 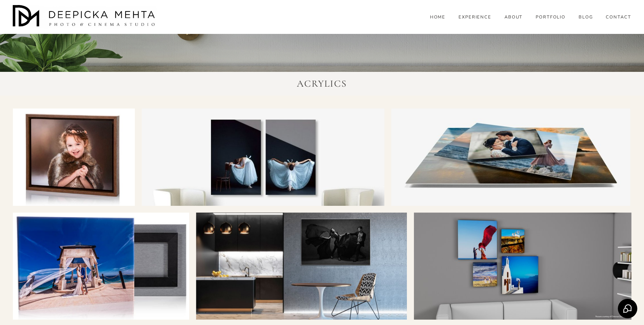 I want to click on h3: ACRYLICS, so click(x=322, y=83).